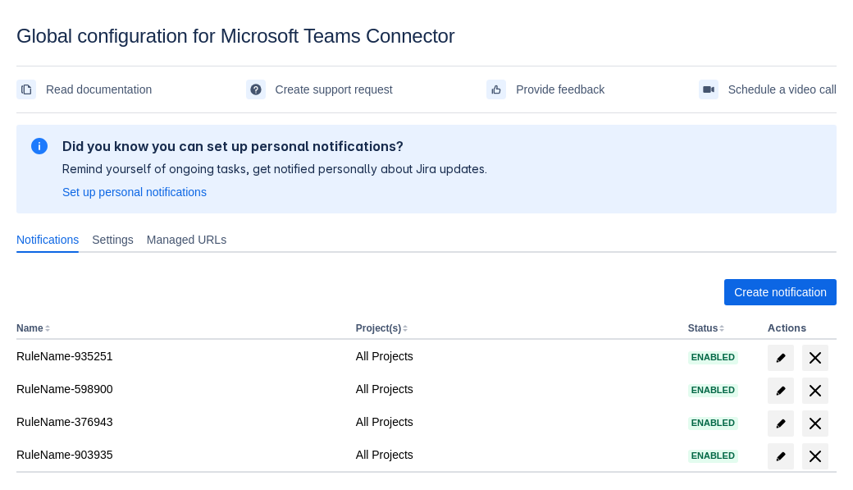 This screenshot has width=853, height=490. Describe the element at coordinates (768, 89) in the screenshot. I see `a: Schedule a video call` at that location.